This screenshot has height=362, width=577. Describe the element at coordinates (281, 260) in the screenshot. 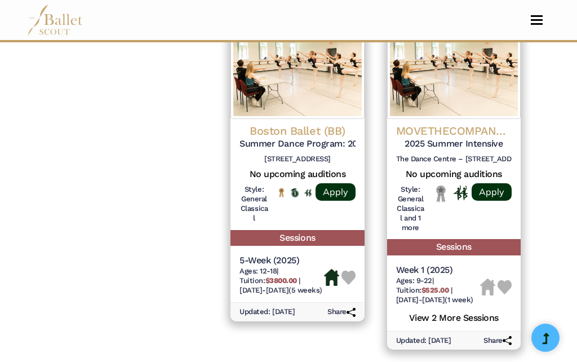

I see `h5: 5-Week (2025)` at that location.